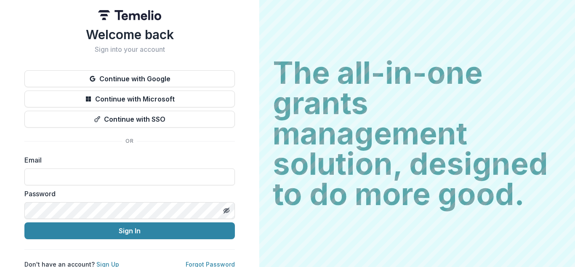  What do you see at coordinates (130, 119) in the screenshot?
I see `button: Continue with SSO` at bounding box center [130, 119].